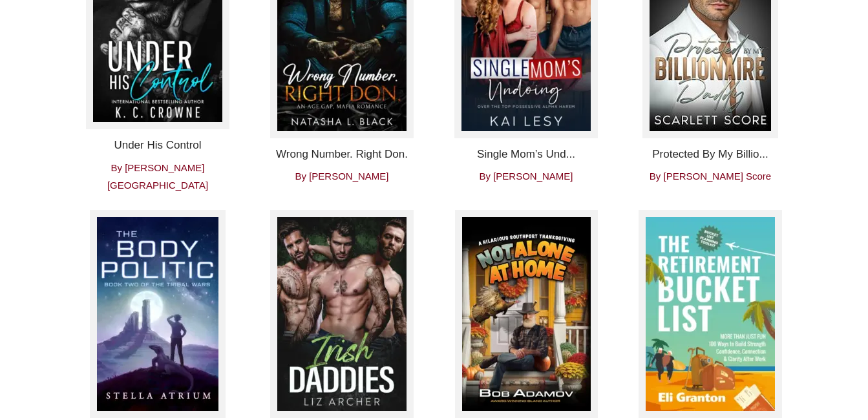  I want to click on img: The Body Politic: Book II of The Tribal Wars, so click(158, 314).